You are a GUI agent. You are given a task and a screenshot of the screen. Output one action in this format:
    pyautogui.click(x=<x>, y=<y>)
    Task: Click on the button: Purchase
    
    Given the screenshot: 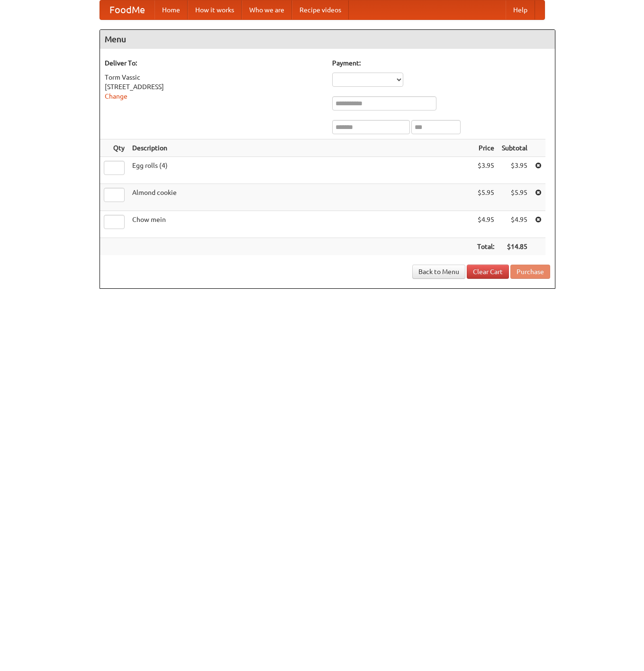 What is the action you would take?
    pyautogui.click(x=530, y=272)
    